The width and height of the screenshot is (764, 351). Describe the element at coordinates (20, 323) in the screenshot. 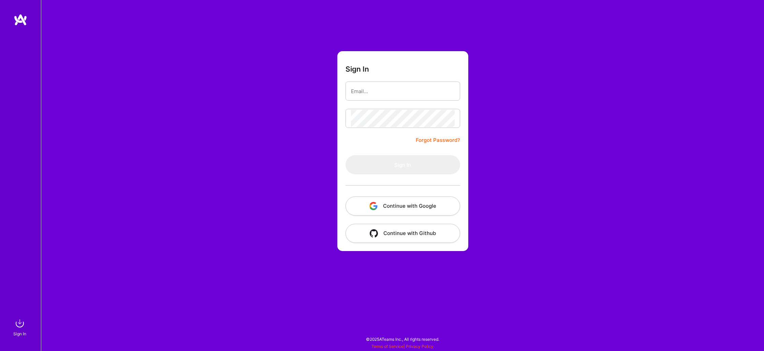

I see `img: sign in` at that location.